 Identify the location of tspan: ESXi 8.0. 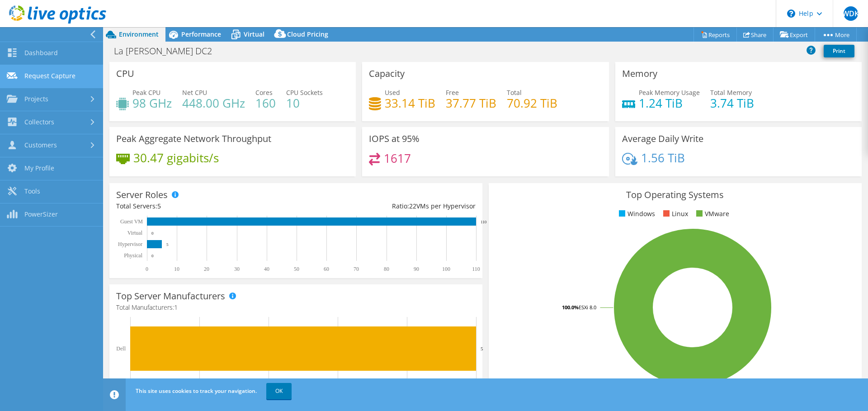
(588, 307).